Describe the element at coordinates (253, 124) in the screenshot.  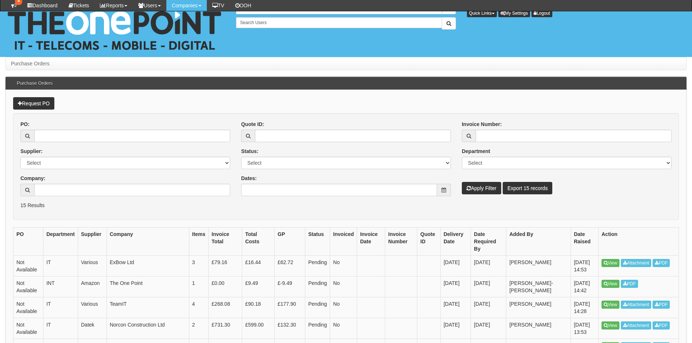
I see `label: Quote ID:` at that location.